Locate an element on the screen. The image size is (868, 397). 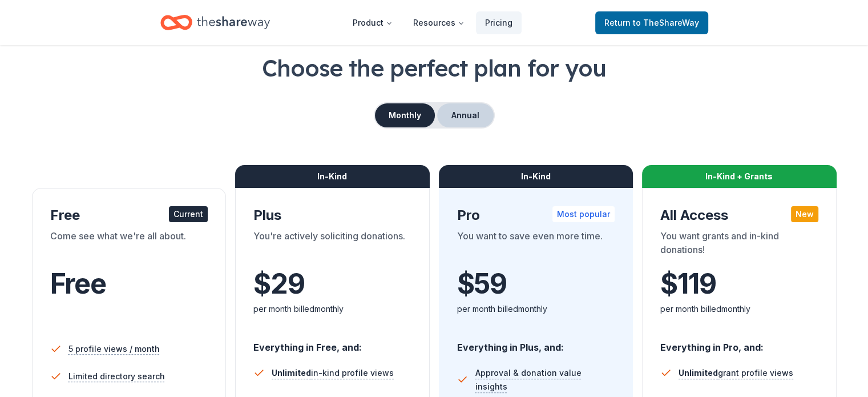
div: New is located at coordinates (804, 214).